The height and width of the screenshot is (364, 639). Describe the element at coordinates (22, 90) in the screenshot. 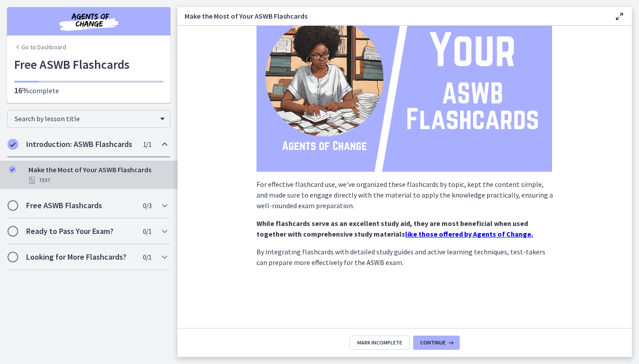

I see `span: 16%` at that location.